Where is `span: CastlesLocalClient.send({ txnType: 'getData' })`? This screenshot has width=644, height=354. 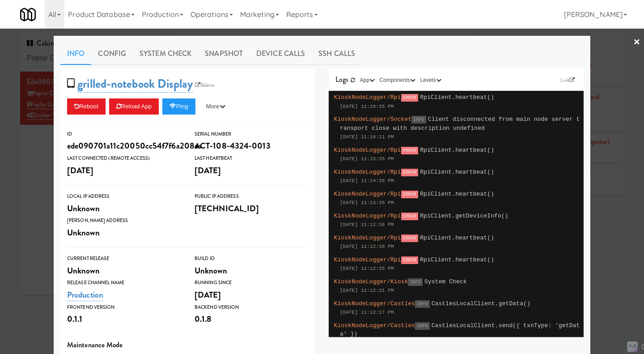
span: CastlesLocalClient.send({ txnType: 'getData' }) is located at coordinates (460, 330).